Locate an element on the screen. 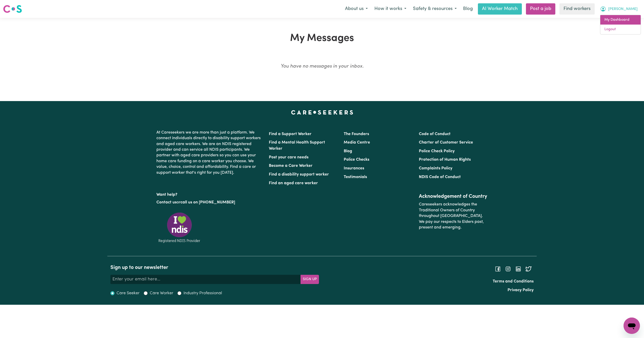  a: Code of Conduct is located at coordinates (434, 134).